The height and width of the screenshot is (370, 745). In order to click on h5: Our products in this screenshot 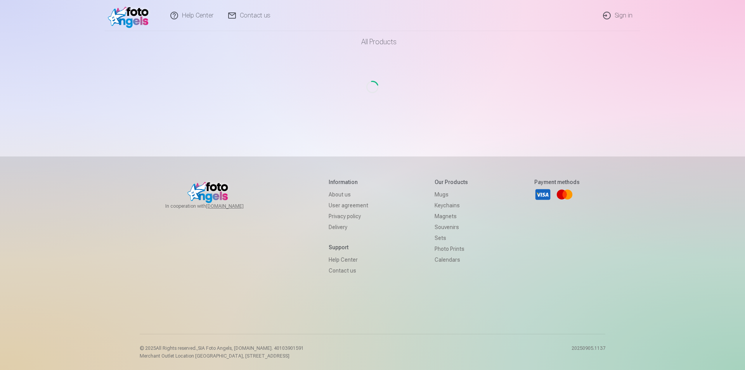, I will do `click(451, 182)`.